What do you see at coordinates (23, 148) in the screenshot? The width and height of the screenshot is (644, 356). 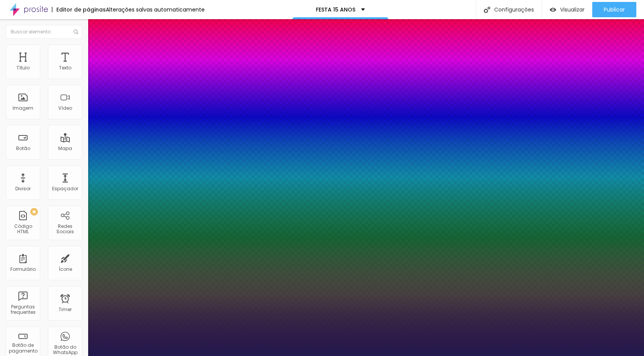 I see `div: Botão` at bounding box center [23, 148].